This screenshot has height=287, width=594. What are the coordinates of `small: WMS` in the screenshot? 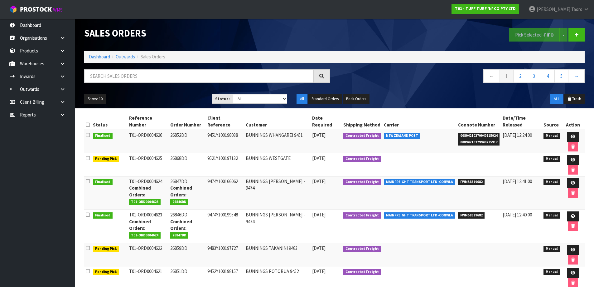 It's located at (58, 10).